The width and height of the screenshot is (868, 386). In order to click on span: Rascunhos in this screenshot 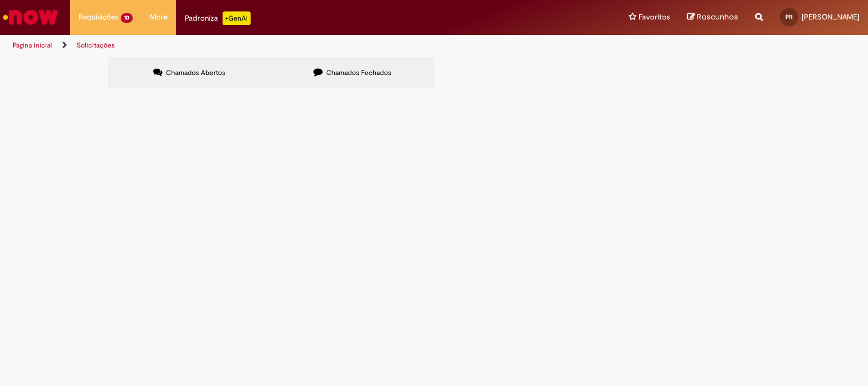, I will do `click(717, 17)`.